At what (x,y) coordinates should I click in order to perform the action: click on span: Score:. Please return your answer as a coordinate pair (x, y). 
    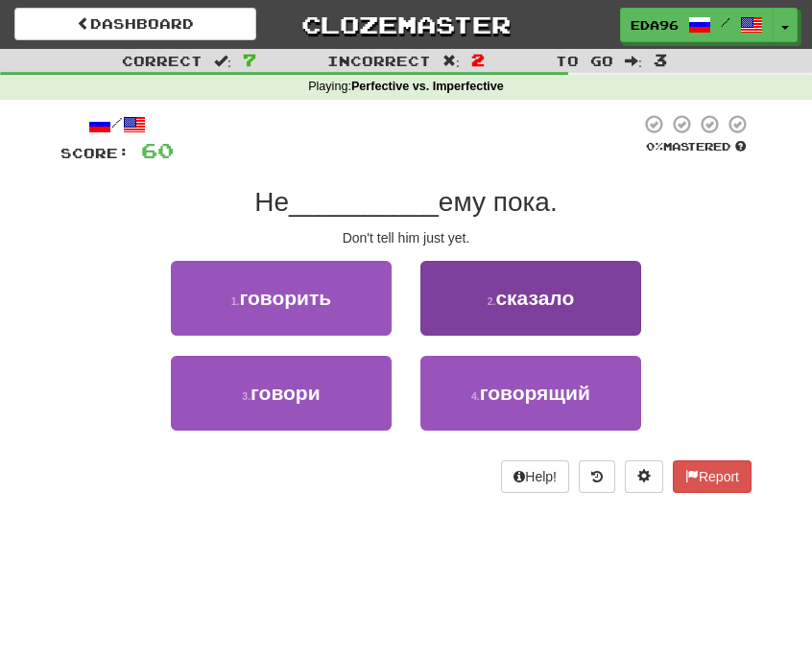
    Looking at the image, I should click on (95, 152).